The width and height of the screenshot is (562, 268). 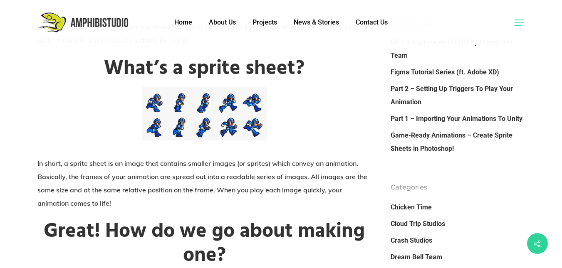 What do you see at coordinates (183, 22) in the screenshot?
I see `a: Home` at bounding box center [183, 22].